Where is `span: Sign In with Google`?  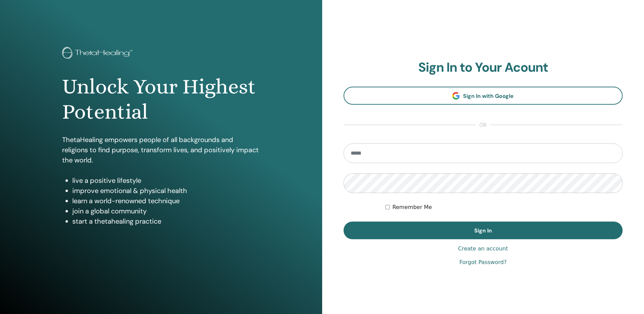 span: Sign In with Google is located at coordinates (488, 96).